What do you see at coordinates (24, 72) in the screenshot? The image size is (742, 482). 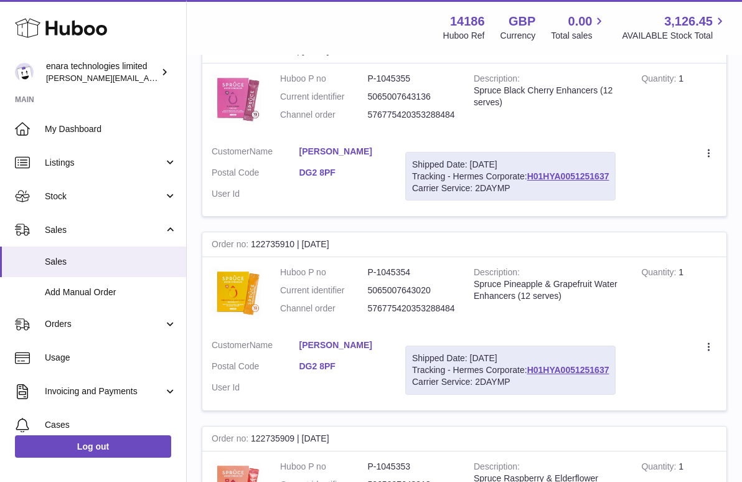 I see `img: Dee@enara.co` at bounding box center [24, 72].